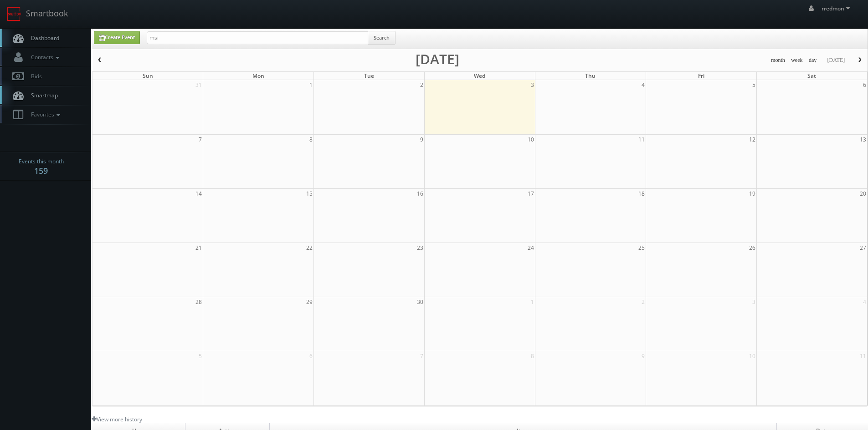 This screenshot has height=430, width=868. Describe the element at coordinates (752, 193) in the screenshot. I see `span: 19` at that location.